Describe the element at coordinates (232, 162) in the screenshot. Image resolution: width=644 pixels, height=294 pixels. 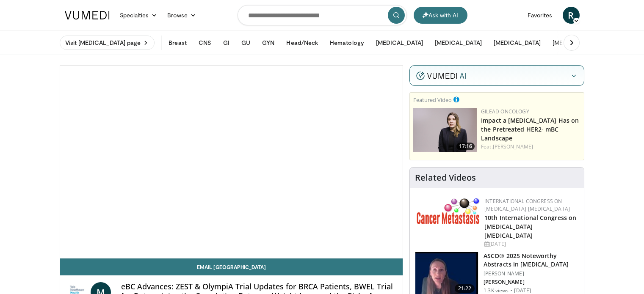
I see `video-js: Video Player` at that location.